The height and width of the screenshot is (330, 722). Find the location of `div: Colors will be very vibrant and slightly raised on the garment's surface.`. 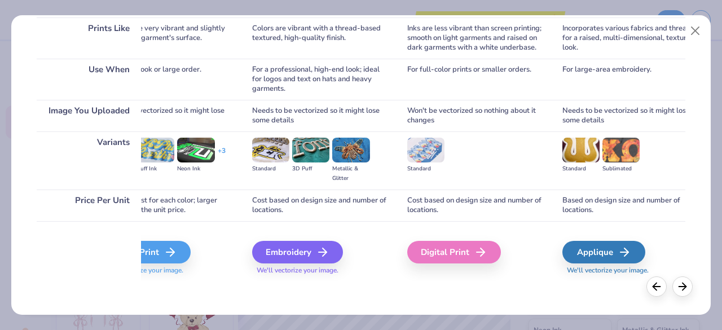

div: Colors will be very vibrant and slightly raised on the garment's surface. is located at coordinates (166, 38).